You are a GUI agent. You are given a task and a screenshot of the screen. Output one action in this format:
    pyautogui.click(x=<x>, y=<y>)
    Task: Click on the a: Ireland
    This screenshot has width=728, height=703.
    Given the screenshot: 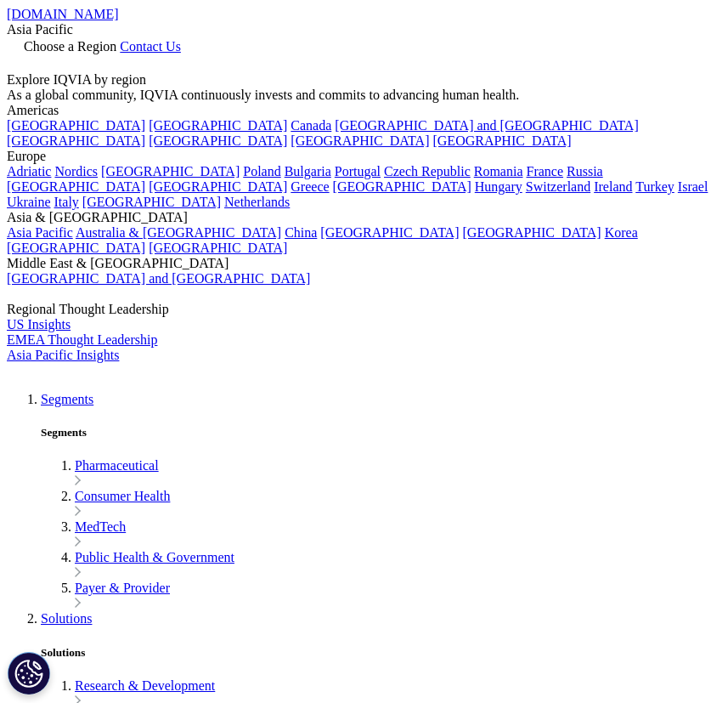 What is the action you would take?
    pyautogui.click(x=613, y=186)
    